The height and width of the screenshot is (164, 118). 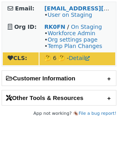 What do you see at coordinates (87, 27) in the screenshot?
I see `a: On Staging` at bounding box center [87, 27].